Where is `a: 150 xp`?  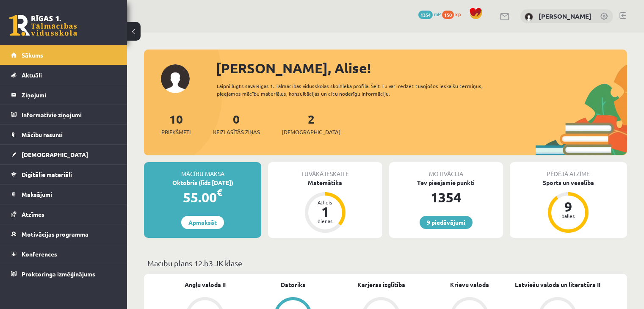 a: 150 xp is located at coordinates (454, 14).